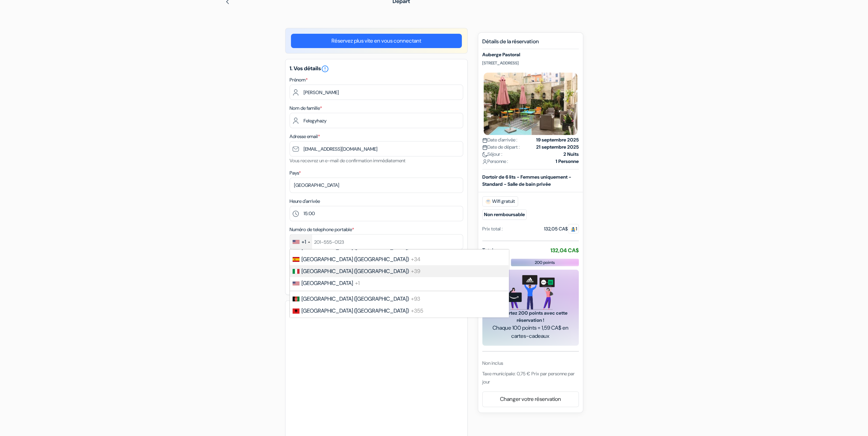 This screenshot has width=868, height=436. What do you see at coordinates (504, 215) in the screenshot?
I see `small: Non remboursable` at bounding box center [504, 215].